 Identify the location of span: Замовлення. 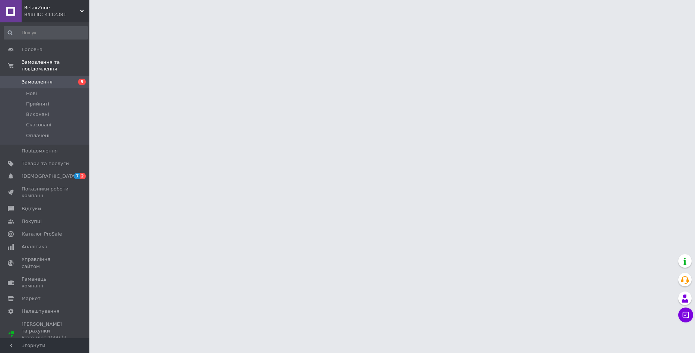
(37, 82).